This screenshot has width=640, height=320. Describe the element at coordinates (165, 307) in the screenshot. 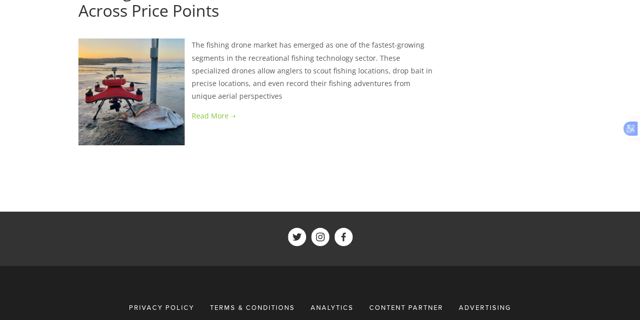

I see `a: Privacy Policy` at that location.